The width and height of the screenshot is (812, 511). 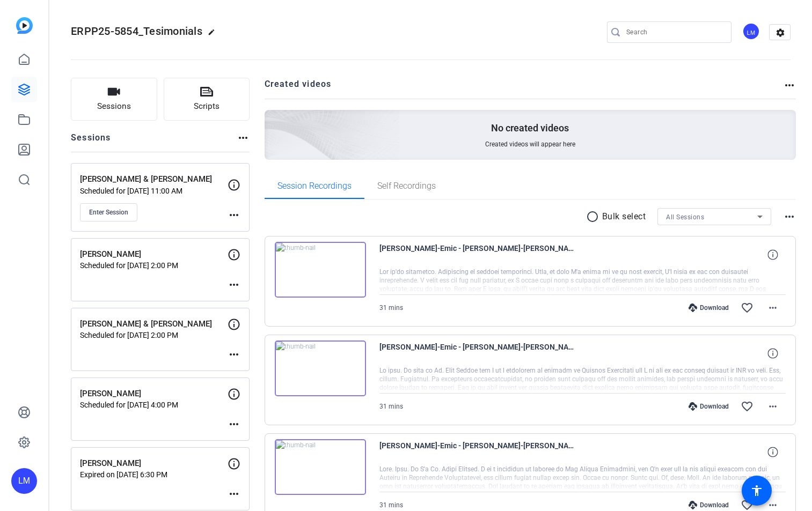 What do you see at coordinates (272, 120) in the screenshot?
I see `img: Creted videos background` at bounding box center [272, 120].